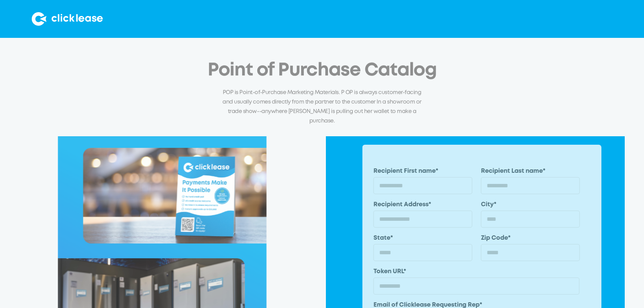 The width and height of the screenshot is (644, 308). I want to click on label: Recipient First name*, so click(423, 171).